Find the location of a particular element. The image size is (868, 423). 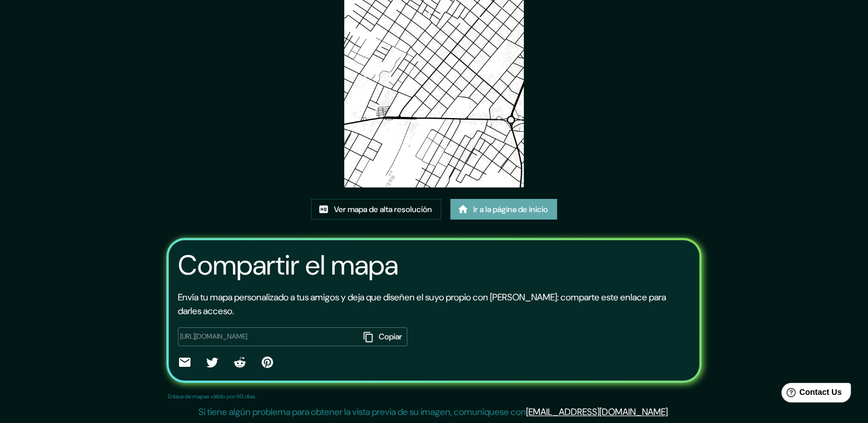

span: Contact Us is located at coordinates (55, 14).